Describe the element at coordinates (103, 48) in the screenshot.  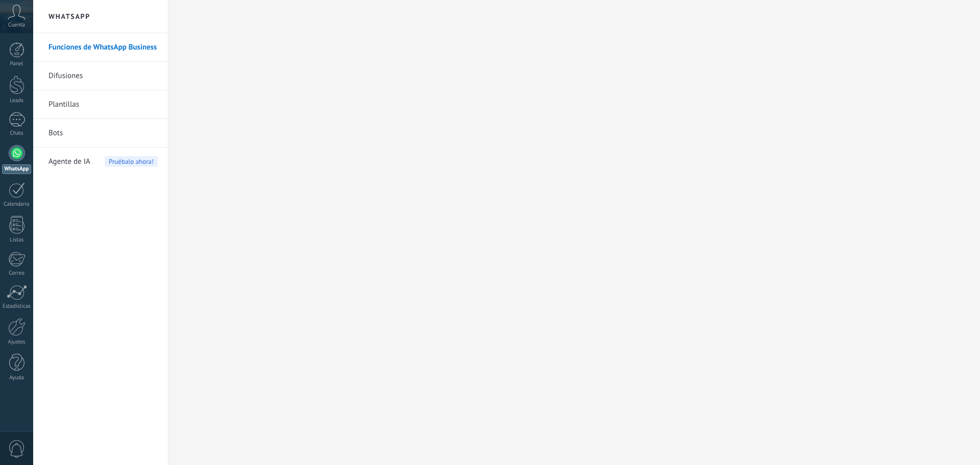
I see `a: Funciones de WhatsApp Business` at that location.